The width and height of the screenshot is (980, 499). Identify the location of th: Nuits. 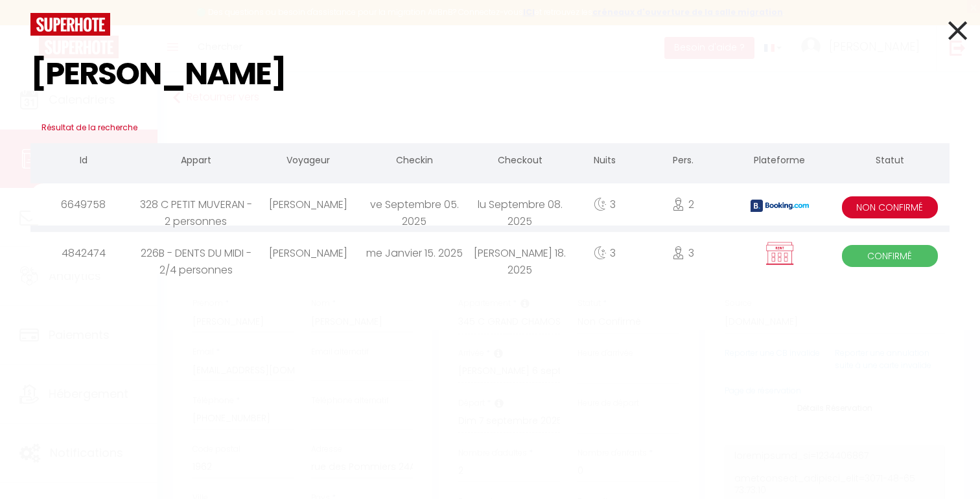
(604, 161).